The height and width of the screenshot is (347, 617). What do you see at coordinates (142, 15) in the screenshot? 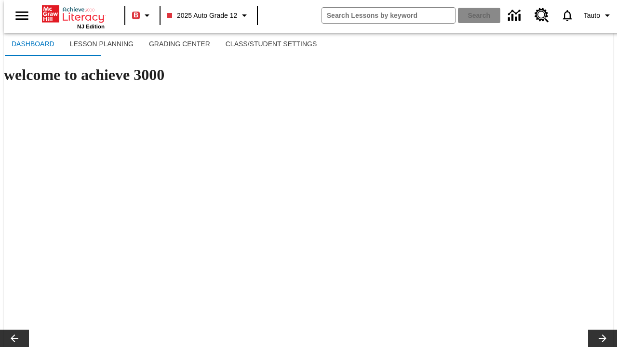
I see `button: Boost Class color is red. Change class color` at bounding box center [142, 15].